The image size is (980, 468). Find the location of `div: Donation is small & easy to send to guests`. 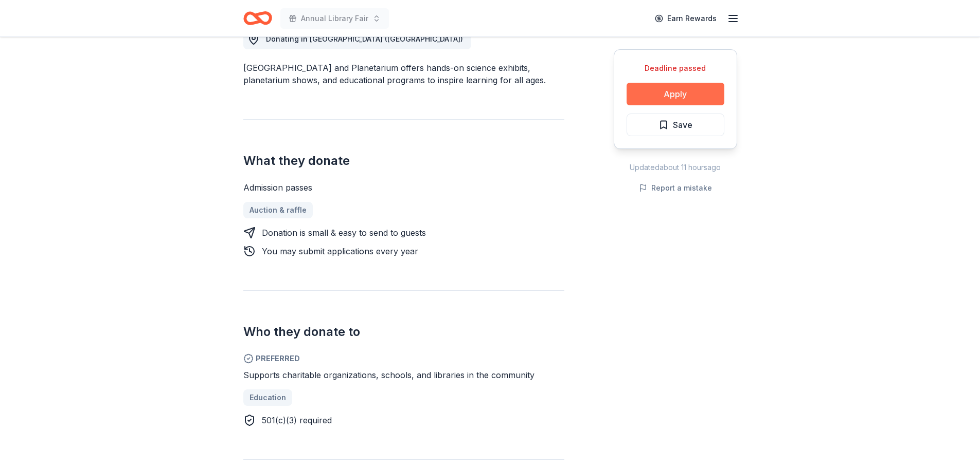

div: Donation is small & easy to send to guests is located at coordinates (343, 233).